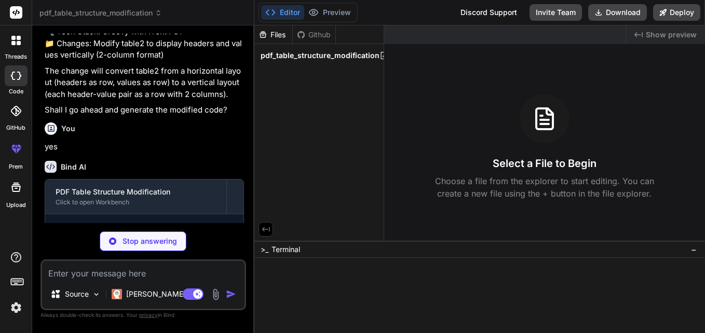  What do you see at coordinates (286, 250) in the screenshot?
I see `span: Terminal` at bounding box center [286, 250].